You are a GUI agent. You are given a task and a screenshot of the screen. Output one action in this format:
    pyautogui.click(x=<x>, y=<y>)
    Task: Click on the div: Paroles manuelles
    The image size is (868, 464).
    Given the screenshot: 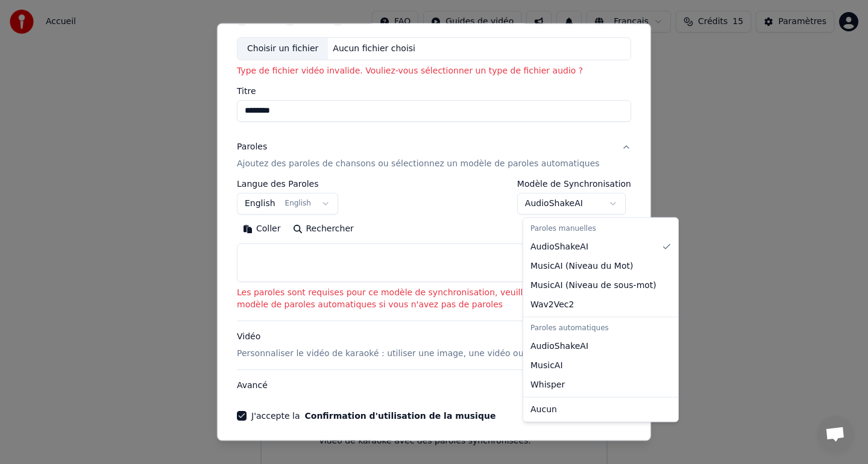 What is the action you would take?
    pyautogui.click(x=600, y=229)
    